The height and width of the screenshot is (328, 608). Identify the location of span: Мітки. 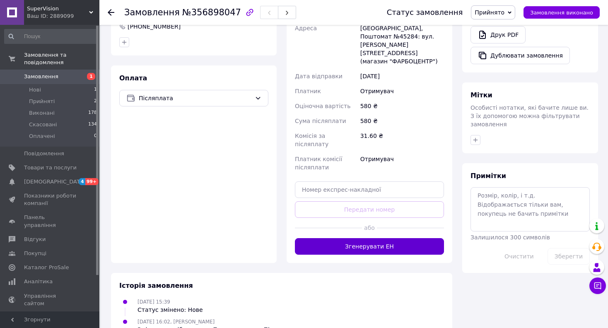
(481, 95).